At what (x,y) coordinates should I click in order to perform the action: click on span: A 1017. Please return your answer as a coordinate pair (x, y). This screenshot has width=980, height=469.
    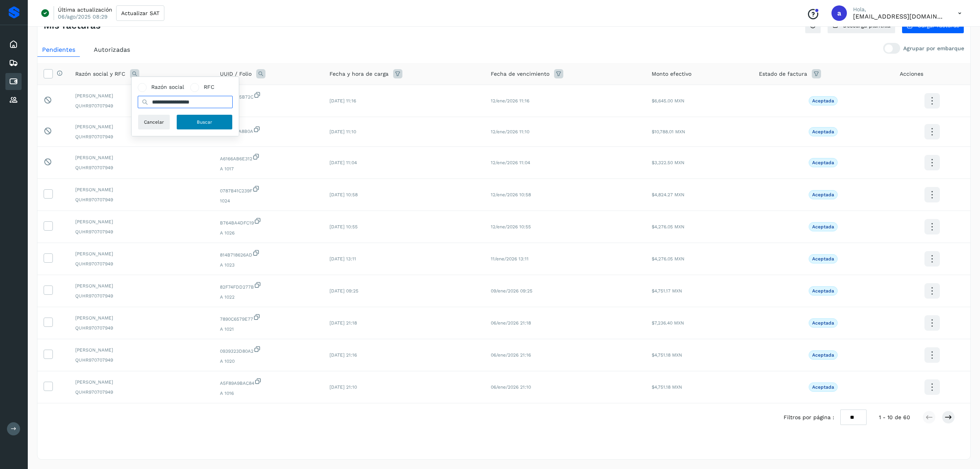
    Looking at the image, I should click on (269, 168).